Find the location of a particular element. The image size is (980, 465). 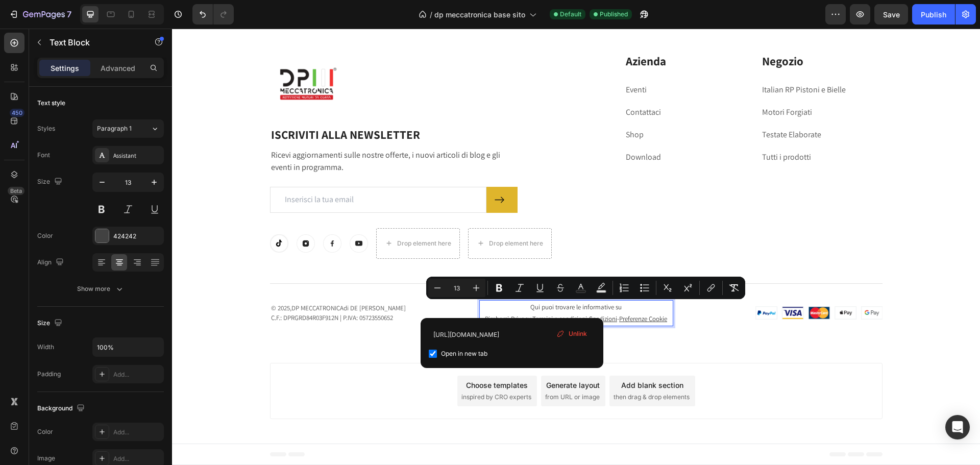

div: Add blank section is located at coordinates (480, 356).